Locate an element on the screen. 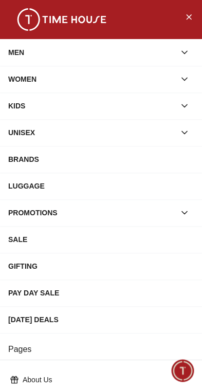 Image resolution: width=202 pixels, height=390 pixels. button: Close Menu is located at coordinates (188, 16).